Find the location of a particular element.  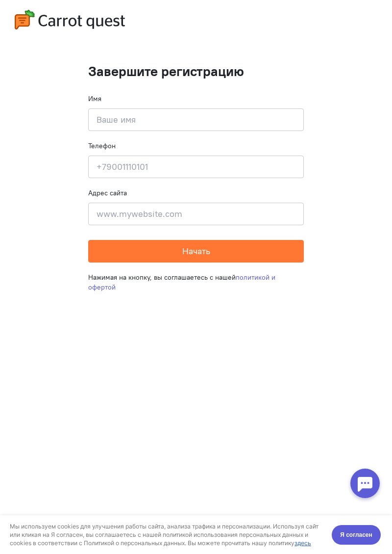

label: Адрес сайта is located at coordinates (108, 193).